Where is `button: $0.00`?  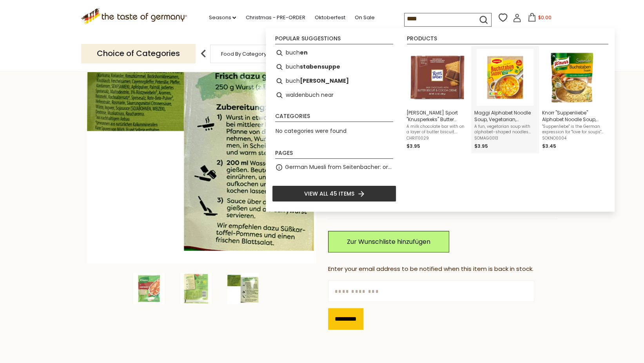
button: $0.00 is located at coordinates (539, 19).